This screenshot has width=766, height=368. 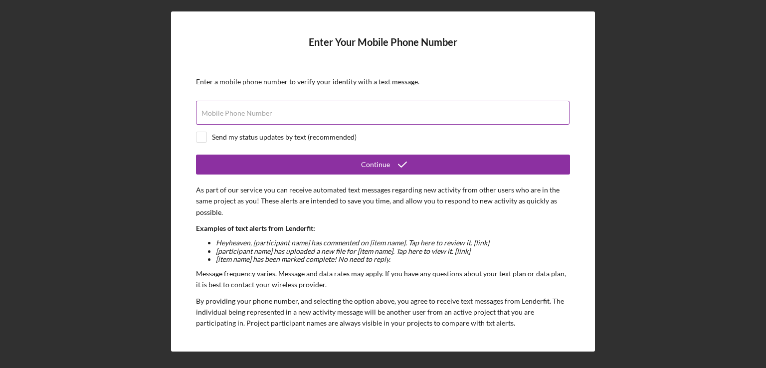 What do you see at coordinates (393, 251) in the screenshot?
I see `li: [participant name] has uploaded a new file for [item name]. Tap here to view it. [link]` at bounding box center [393, 251].